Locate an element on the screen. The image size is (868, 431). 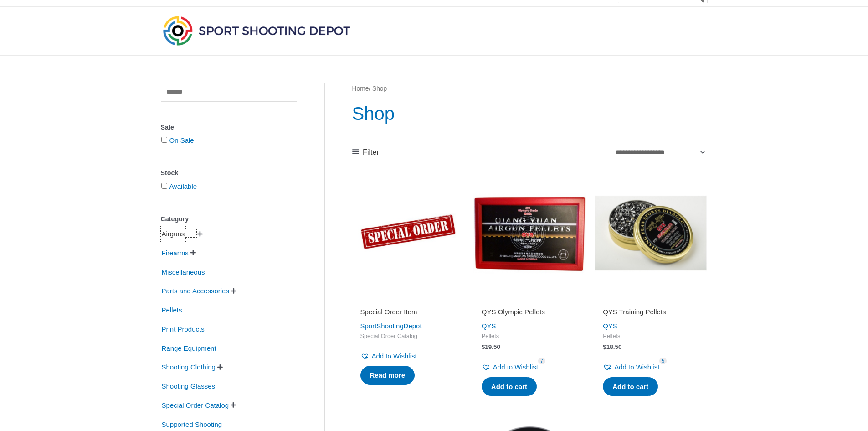
span: Parts and Accessories is located at coordinates (195, 291).